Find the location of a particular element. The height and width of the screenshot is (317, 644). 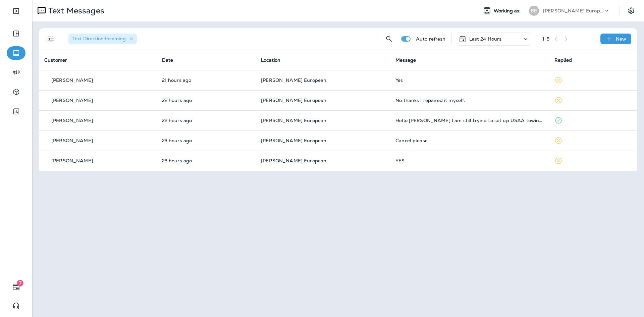

p: New is located at coordinates (621, 39).